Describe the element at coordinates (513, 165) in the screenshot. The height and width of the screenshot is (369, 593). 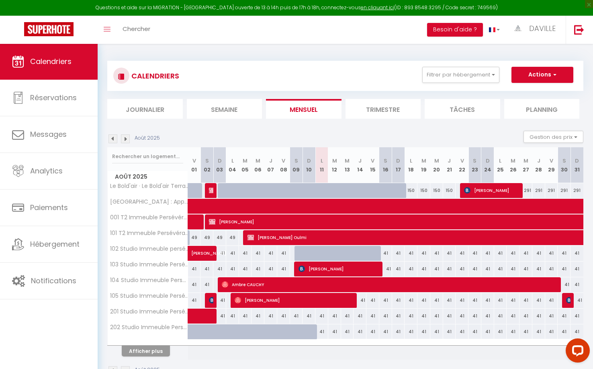
I see `th: 26` at that location.